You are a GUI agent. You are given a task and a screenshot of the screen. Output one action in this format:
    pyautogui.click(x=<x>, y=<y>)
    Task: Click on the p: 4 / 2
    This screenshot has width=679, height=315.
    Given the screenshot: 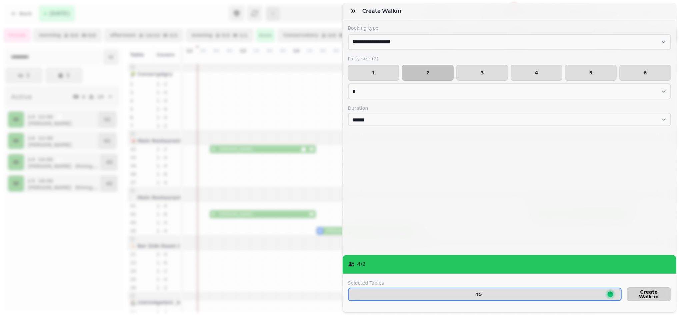 What is the action you would take?
    pyautogui.click(x=362, y=264)
    